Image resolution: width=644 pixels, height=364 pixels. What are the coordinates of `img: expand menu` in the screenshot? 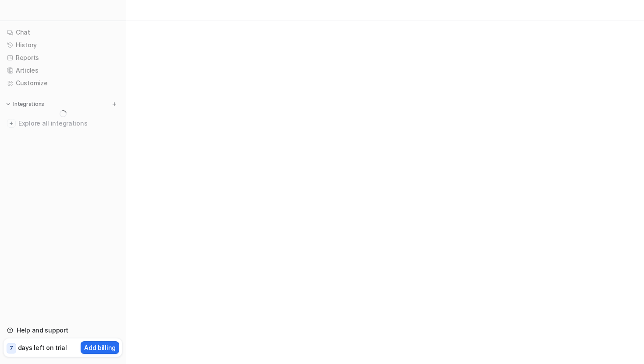 It's located at (8, 104).